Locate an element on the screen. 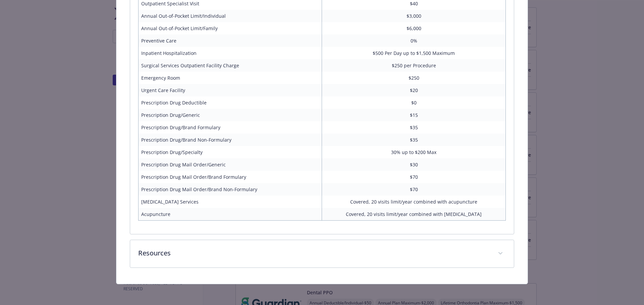 The image size is (644, 305). td: Prescription Drug Mail Order/Generic is located at coordinates (230, 165).